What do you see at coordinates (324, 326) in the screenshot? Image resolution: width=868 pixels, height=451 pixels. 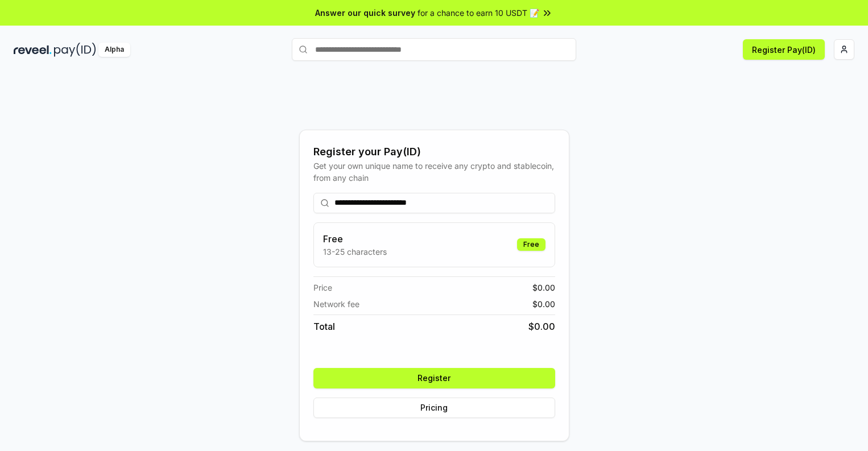 I see `span: Total` at bounding box center [324, 326].